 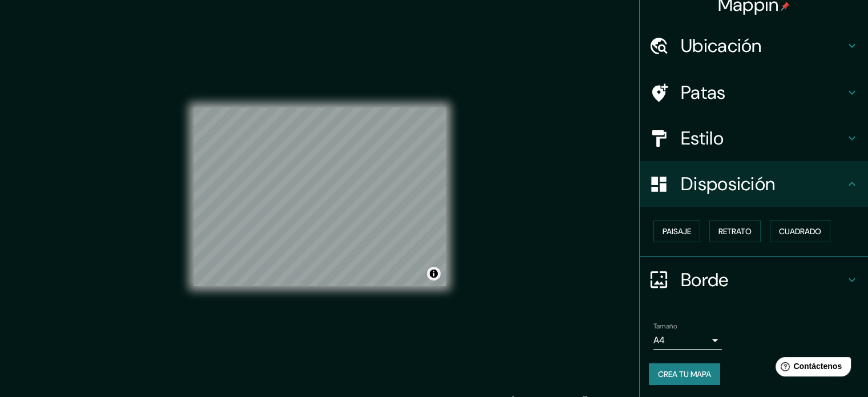 What do you see at coordinates (434, 274) in the screenshot?
I see `button: Activar o desactivar atribución` at bounding box center [434, 274].